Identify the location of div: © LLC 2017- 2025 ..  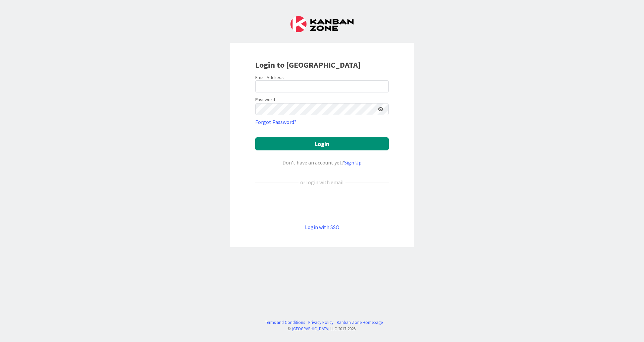
(322, 328).